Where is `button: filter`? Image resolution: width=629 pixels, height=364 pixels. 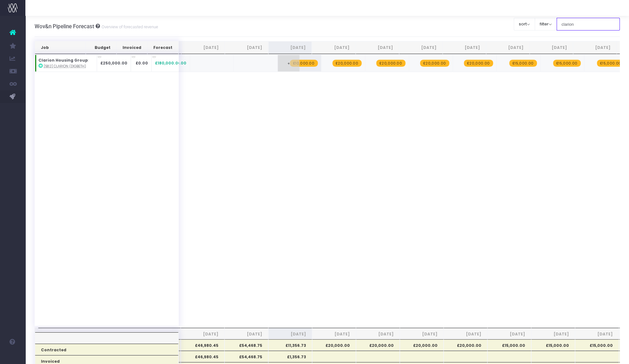 button: filter is located at coordinates (546, 24).